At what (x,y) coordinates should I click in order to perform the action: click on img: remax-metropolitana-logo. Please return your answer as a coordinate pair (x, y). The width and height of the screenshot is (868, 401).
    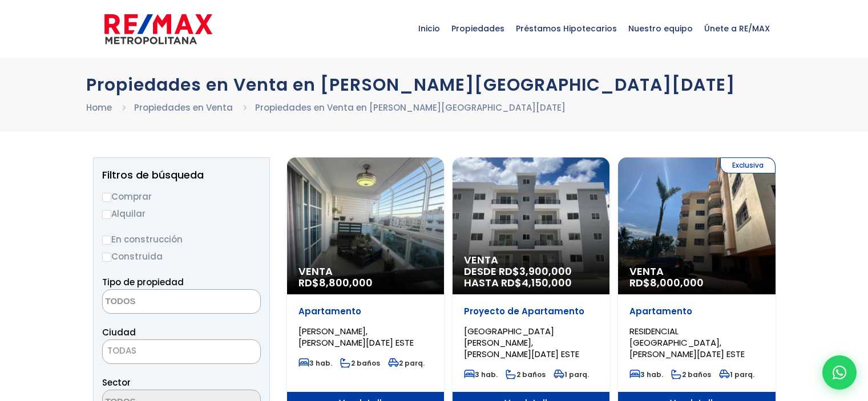
    Looking at the image, I should click on (158, 29).